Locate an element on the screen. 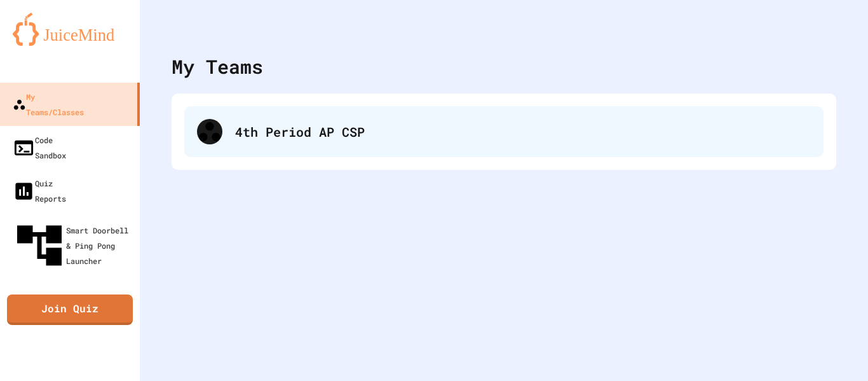 The image size is (868, 381). img: logo-orange.svg is located at coordinates (70, 29).